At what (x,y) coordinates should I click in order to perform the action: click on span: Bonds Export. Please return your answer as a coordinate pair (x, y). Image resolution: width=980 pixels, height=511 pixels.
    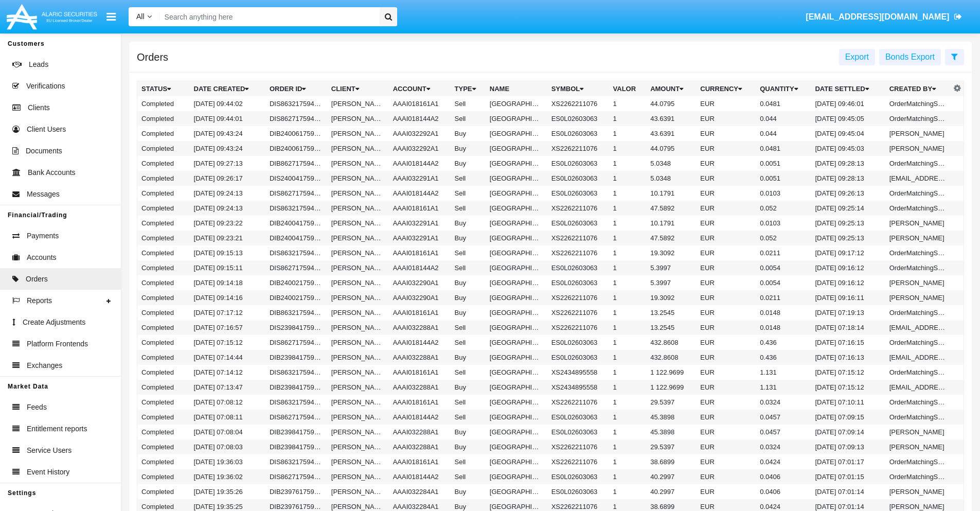
    Looking at the image, I should click on (910, 56).